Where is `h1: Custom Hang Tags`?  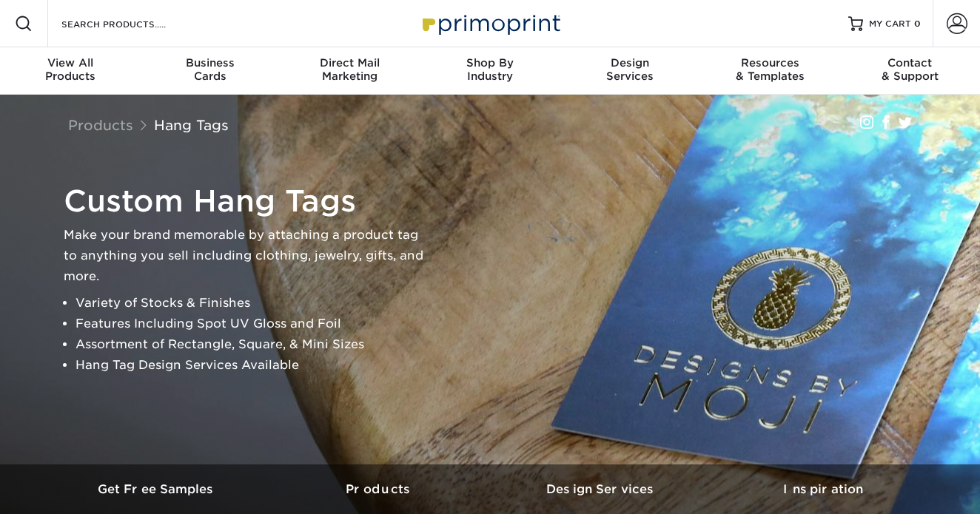 h1: Custom Hang Tags is located at coordinates (248, 202).